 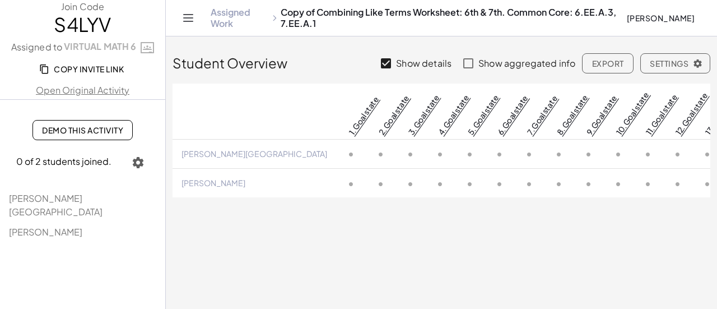 I want to click on span: Copy Invite Link, so click(x=82, y=69).